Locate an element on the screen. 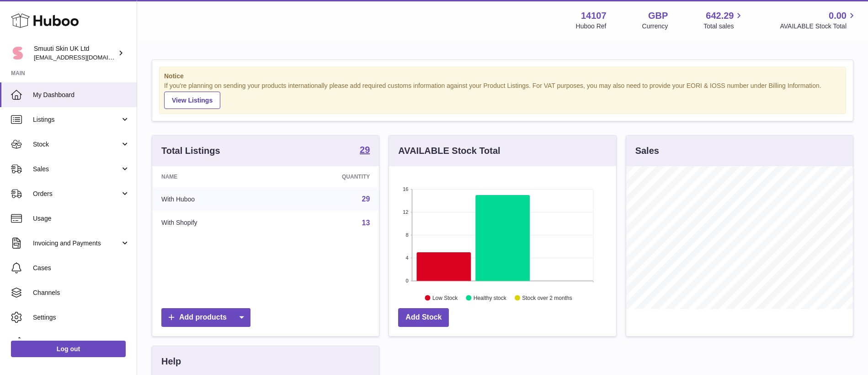 This screenshot has width=868, height=375. span: Returns is located at coordinates (82, 341).